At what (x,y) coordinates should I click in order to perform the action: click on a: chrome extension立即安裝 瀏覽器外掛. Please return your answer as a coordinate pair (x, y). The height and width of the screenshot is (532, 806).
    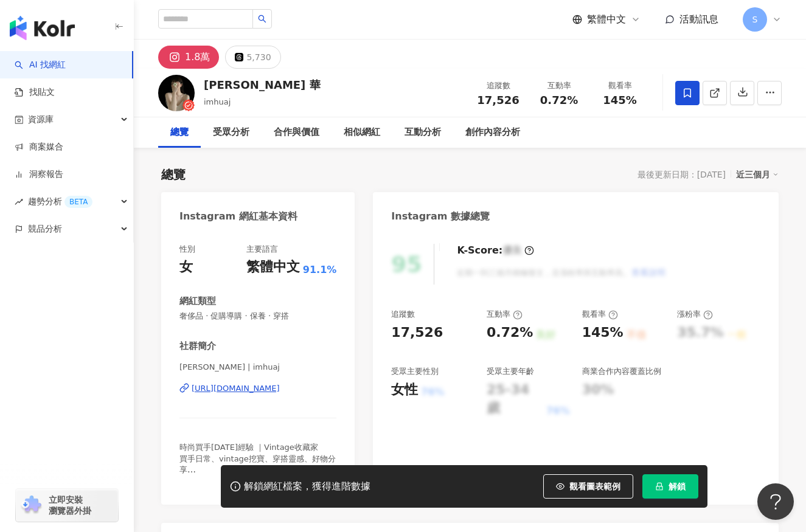
    Looking at the image, I should click on (66, 505).